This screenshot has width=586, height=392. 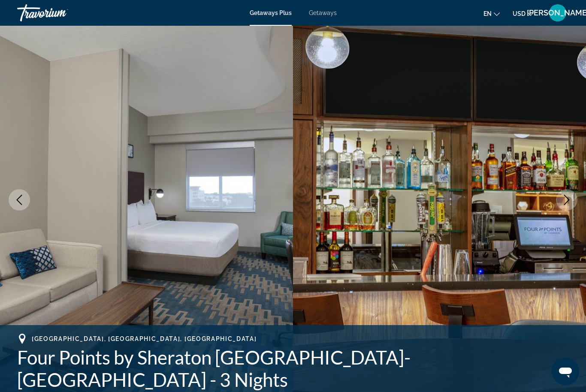 What do you see at coordinates (271, 13) in the screenshot?
I see `a: Getaways Plus` at bounding box center [271, 13].